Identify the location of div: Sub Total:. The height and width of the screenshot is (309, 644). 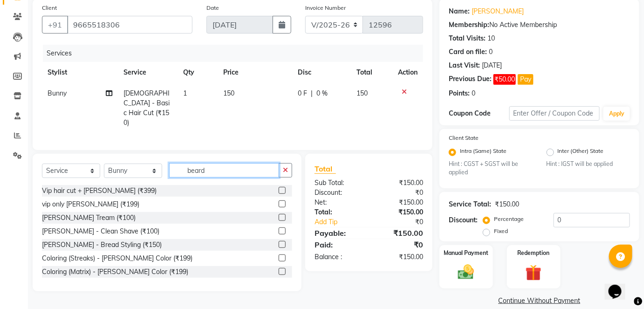
(338, 183).